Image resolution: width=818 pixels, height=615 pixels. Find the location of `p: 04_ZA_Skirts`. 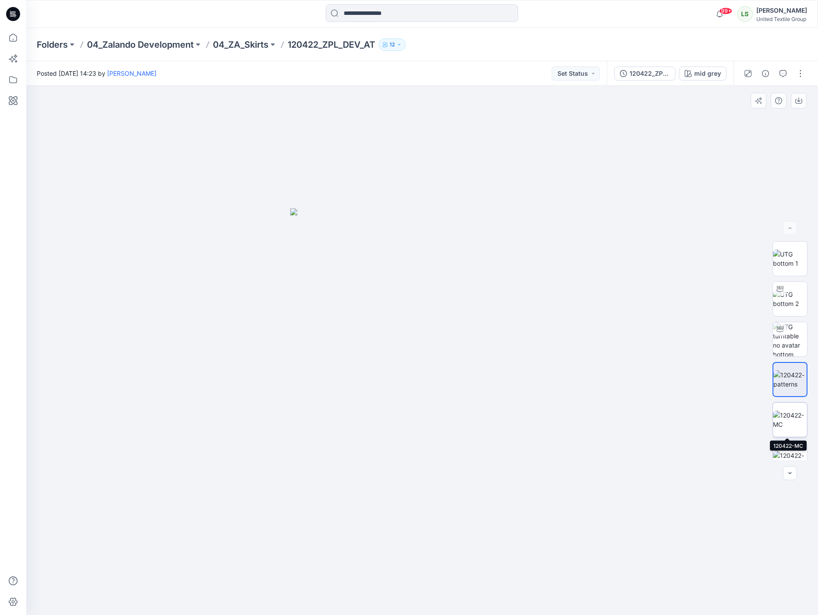

p: 04_ZA_Skirts is located at coordinates (241, 45).